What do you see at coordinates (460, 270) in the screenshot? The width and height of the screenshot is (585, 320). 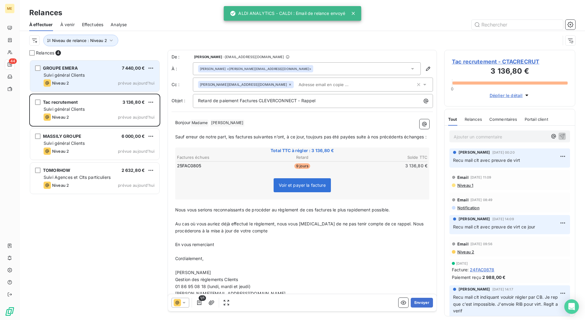 I see `span: Facture :` at bounding box center [460, 270].